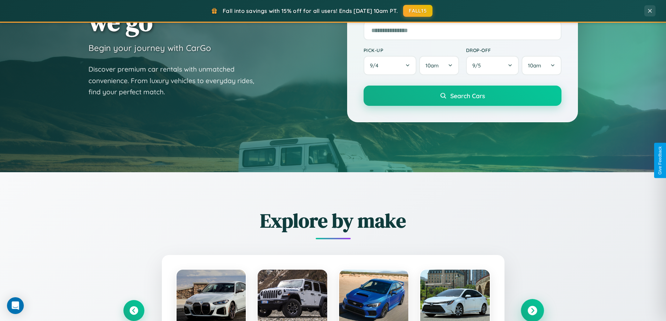 Image resolution: width=666 pixels, height=321 pixels. I want to click on label: Pick-up, so click(411, 50).